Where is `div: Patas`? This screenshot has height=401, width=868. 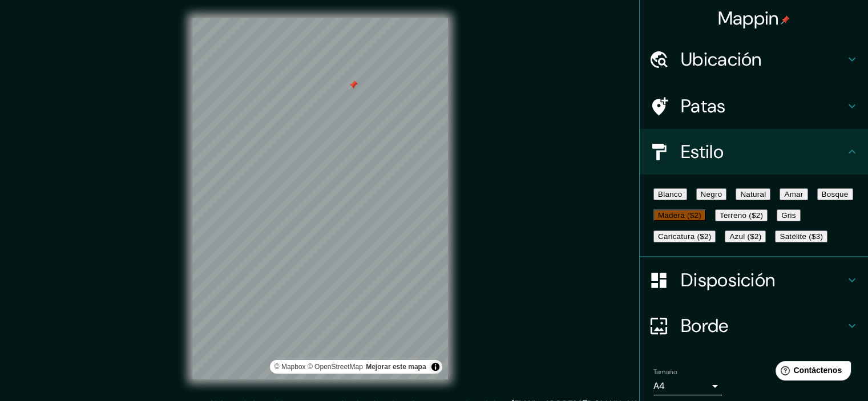
div: Patas is located at coordinates (754, 106).